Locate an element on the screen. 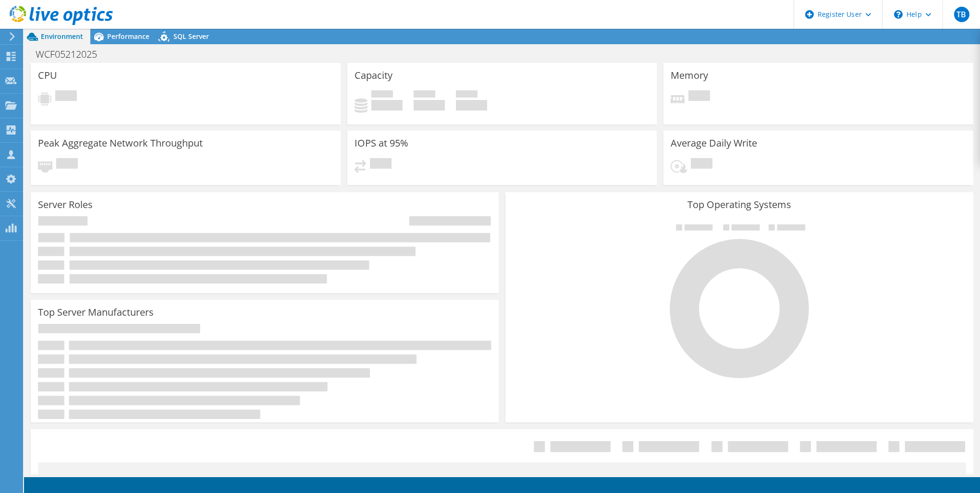  span: Performance is located at coordinates (128, 36).